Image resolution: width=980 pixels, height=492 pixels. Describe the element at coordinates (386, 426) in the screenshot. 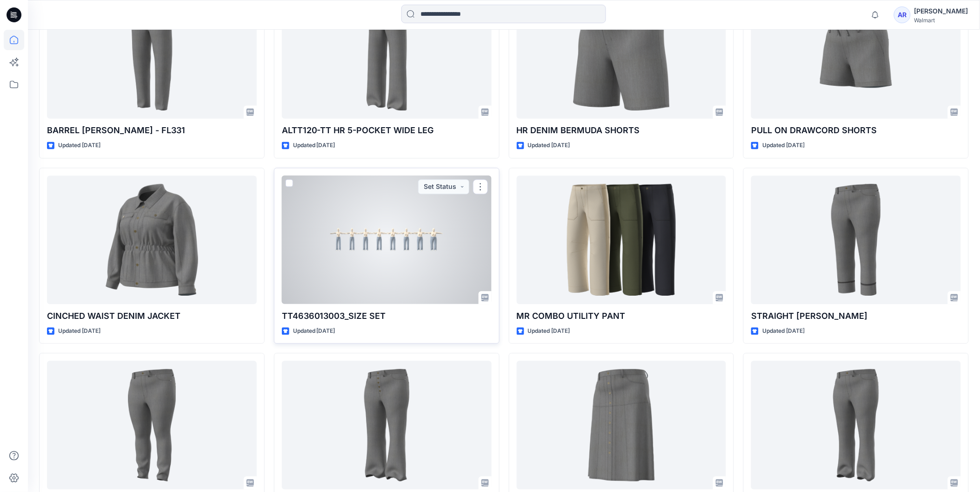

I see `a: FLARE JEAN` at that location.